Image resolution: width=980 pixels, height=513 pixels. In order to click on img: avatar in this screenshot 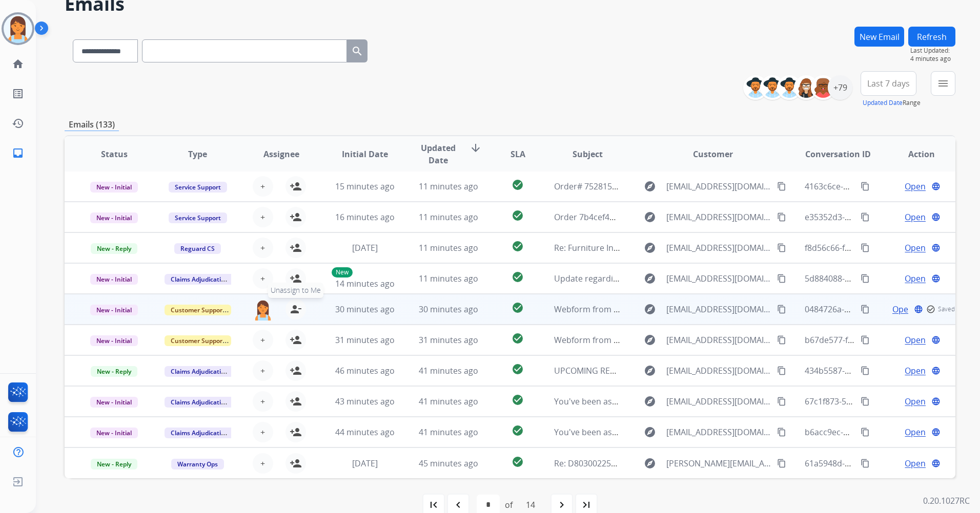, I will do `click(18, 29)`.